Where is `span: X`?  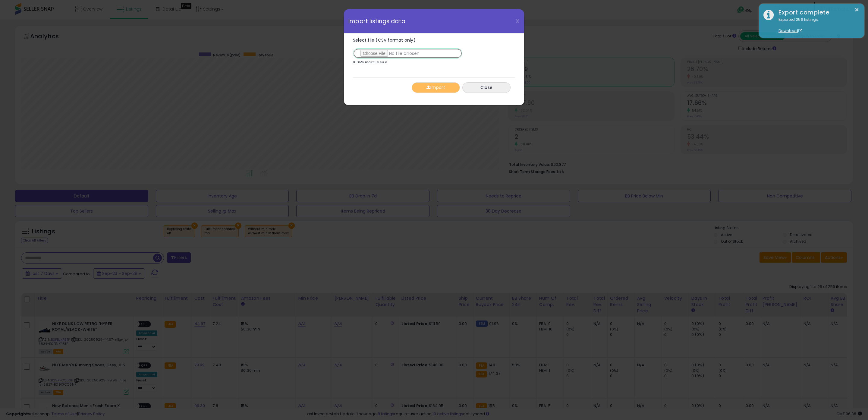
span: X is located at coordinates (518, 21).